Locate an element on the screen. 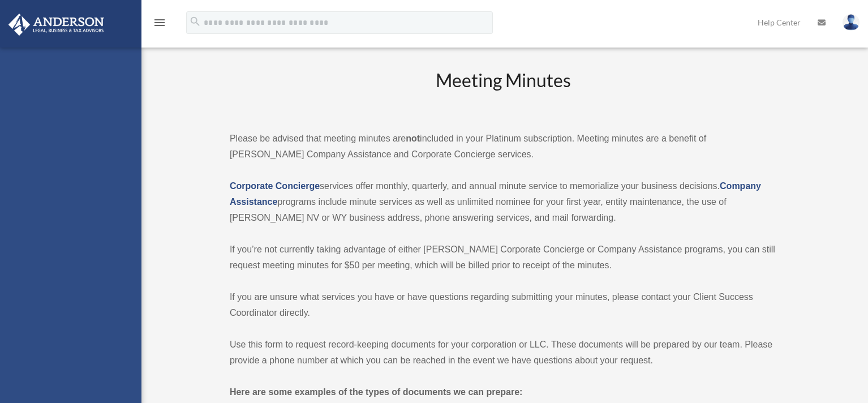 This screenshot has width=868, height=403. p: Please be advised that meeting minutes are included in your Platinum subscription. Meeting minute... is located at coordinates (503, 147).